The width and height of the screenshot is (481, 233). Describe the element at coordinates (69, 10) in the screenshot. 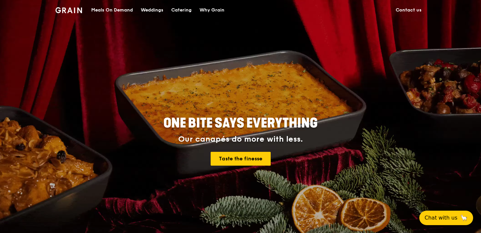

I see `img: Grain` at that location.